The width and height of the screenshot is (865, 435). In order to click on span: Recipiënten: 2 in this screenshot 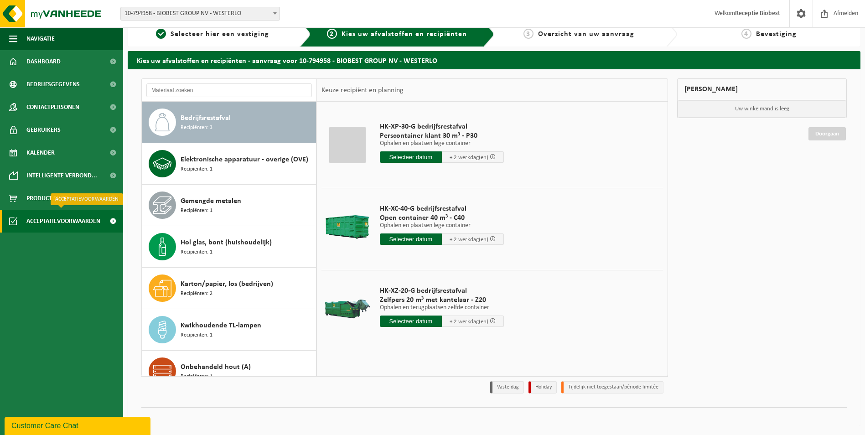, I will do `click(197, 294)`.